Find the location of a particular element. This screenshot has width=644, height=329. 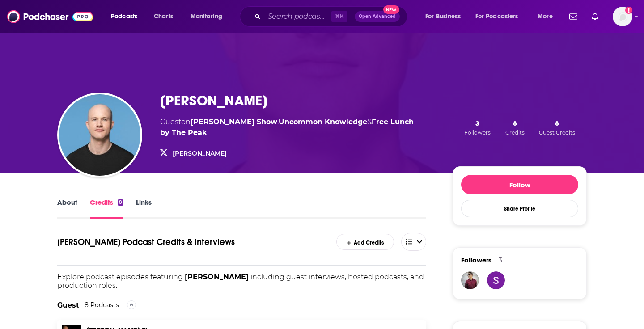

span: Guest Credits is located at coordinates (557, 132).